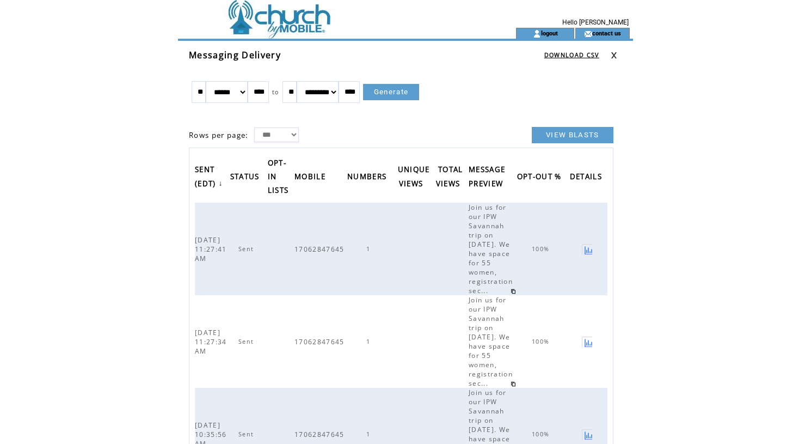 Image resolution: width=811 pixels, height=444 pixels. Describe the element at coordinates (207, 178) in the screenshot. I see `span: SENT (EDT)` at that location.